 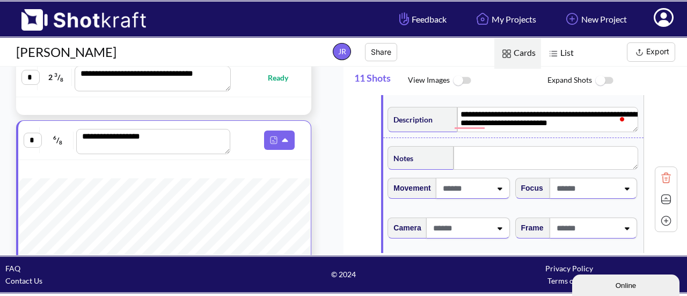 I want to click on button: Export, so click(x=651, y=52).